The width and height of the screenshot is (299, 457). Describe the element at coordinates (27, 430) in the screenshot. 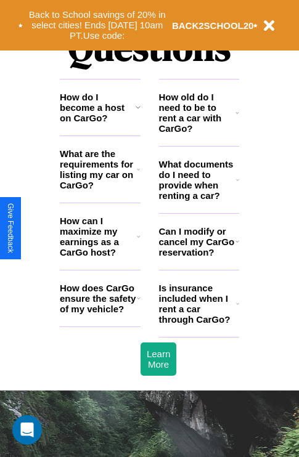

I see `div: Open Intercom Messenger` at that location.